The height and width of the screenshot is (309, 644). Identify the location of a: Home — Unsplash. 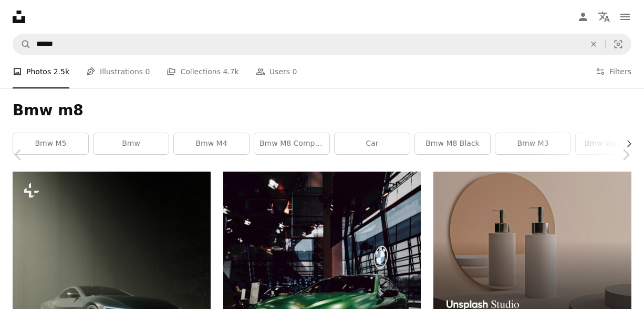
(19, 17).